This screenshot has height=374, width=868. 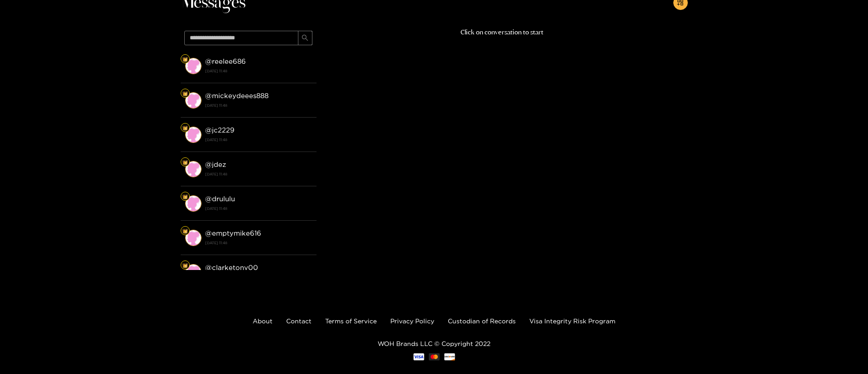 I want to click on strong: @ drululu, so click(x=220, y=198).